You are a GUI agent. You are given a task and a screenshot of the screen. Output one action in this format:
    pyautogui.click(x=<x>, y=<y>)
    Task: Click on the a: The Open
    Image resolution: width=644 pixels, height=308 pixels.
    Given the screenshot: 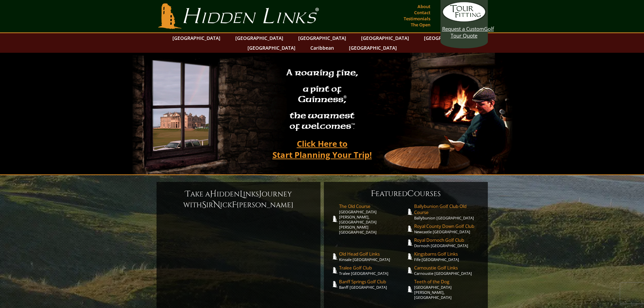 What is the action you would take?
    pyautogui.click(x=421, y=25)
    